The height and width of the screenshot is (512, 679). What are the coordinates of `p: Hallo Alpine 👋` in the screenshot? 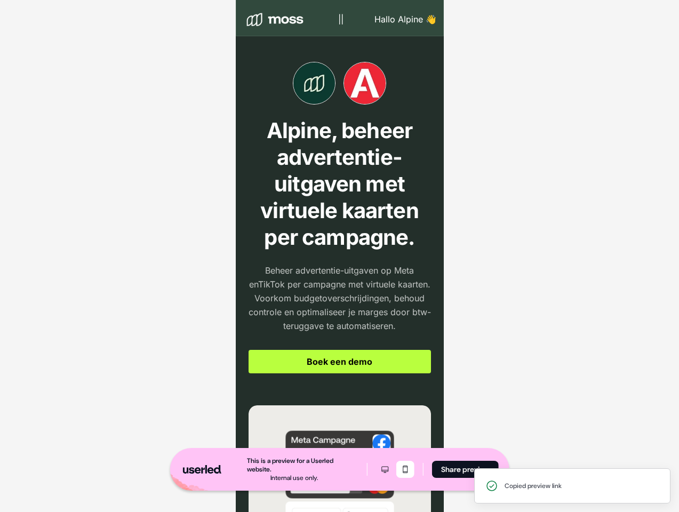 It's located at (405, 19).